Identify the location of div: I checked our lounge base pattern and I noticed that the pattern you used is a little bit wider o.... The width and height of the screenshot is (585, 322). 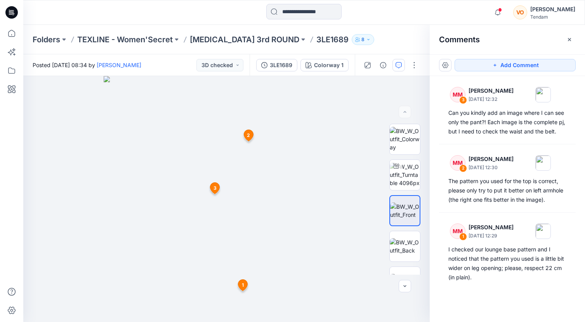
(507, 264).